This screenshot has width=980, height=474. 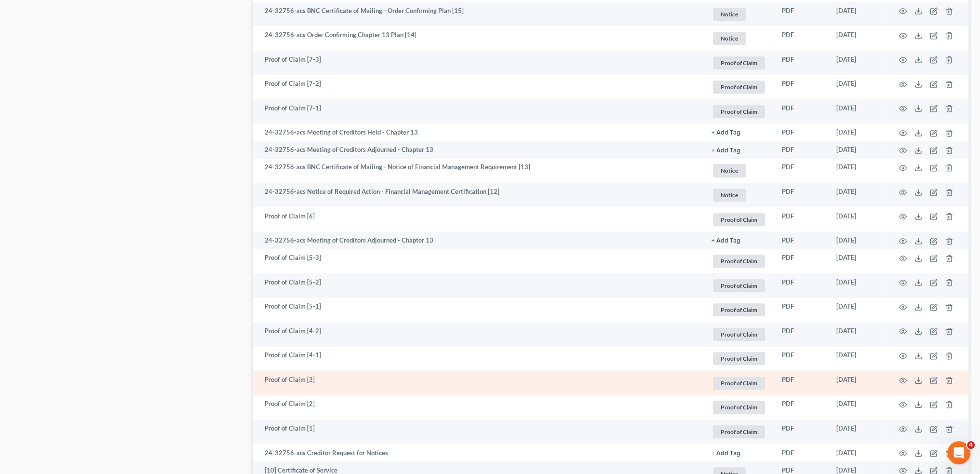 What do you see at coordinates (478, 382) in the screenshot?
I see `td: Proof of Claim [3]` at bounding box center [478, 382].